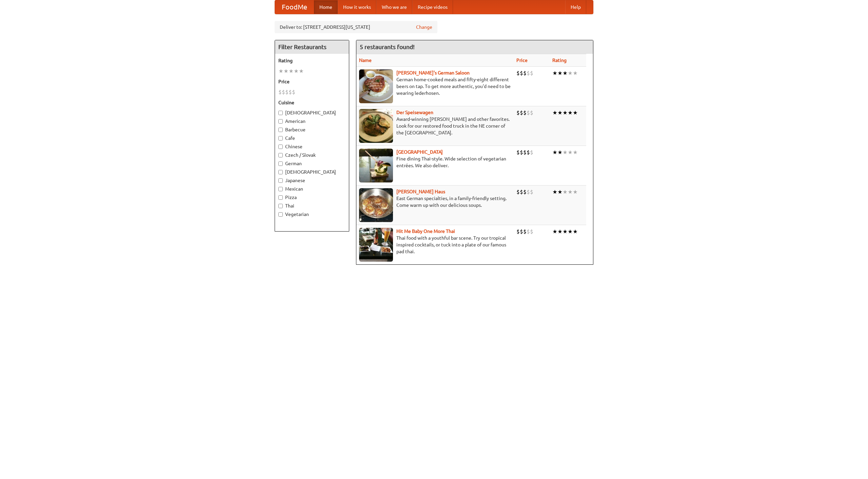 The width and height of the screenshot is (868, 479). Describe the element at coordinates (376, 126) in the screenshot. I see `img: speisewagen.jpg` at that location.